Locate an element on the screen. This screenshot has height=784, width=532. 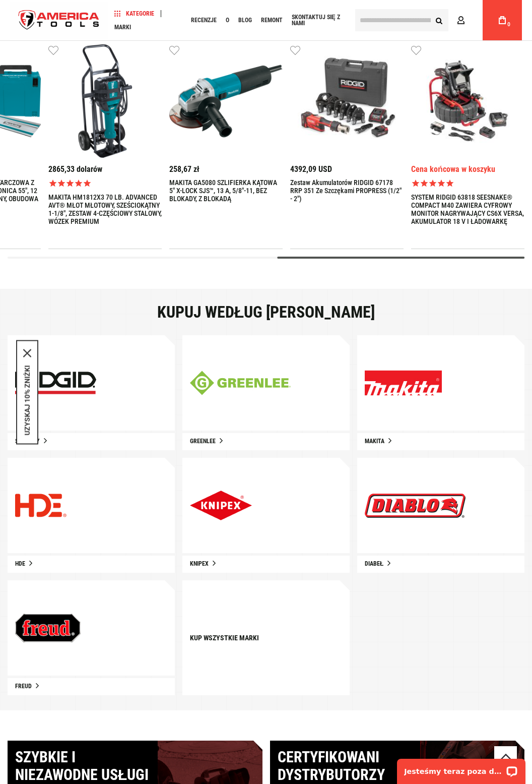
font: MAKITA HM1812X3 70 LB. ADVANCED AVT® MŁOT MŁOTOWY, SZEŚCIOKĄTNY 1-1/8", ZESTAW 4-CZĘŚCIOWY STALOW... is located at coordinates (105, 210).